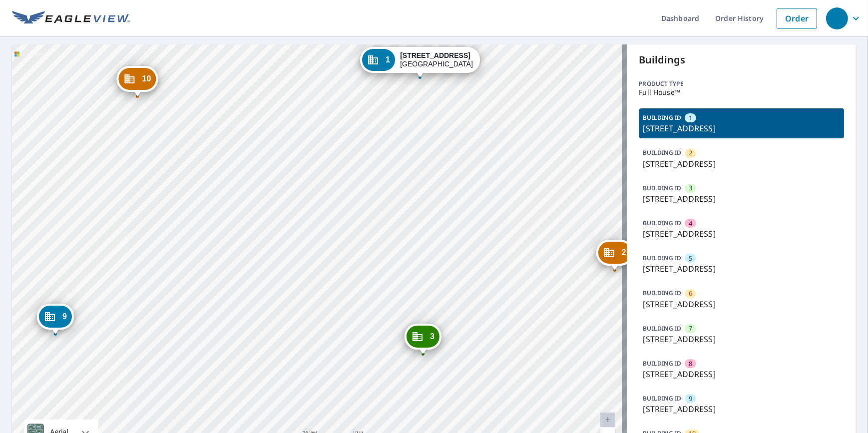 The image size is (868, 433). Describe the element at coordinates (615, 255) in the screenshot. I see `div: Dropped pin, building 2, Commercial property, 2124 W 27th St Cedar Falls, IA 50613` at that location.